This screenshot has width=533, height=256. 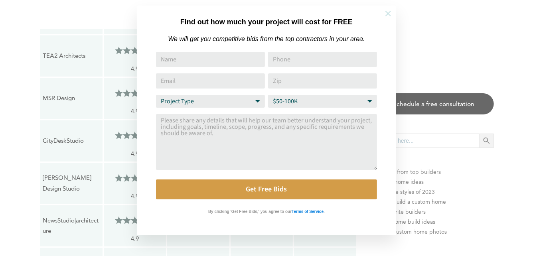 What do you see at coordinates (210, 81) in the screenshot?
I see `input: Email Address` at bounding box center [210, 81].